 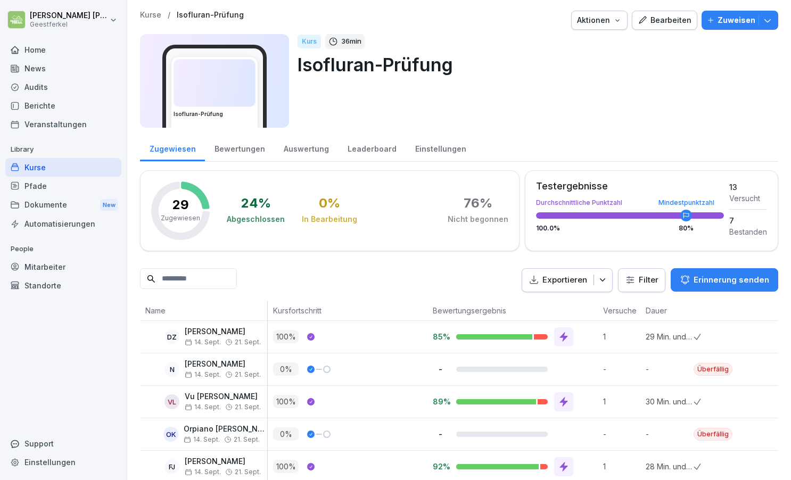 What do you see at coordinates (63, 124) in the screenshot?
I see `a: Veranstaltungen` at bounding box center [63, 124].